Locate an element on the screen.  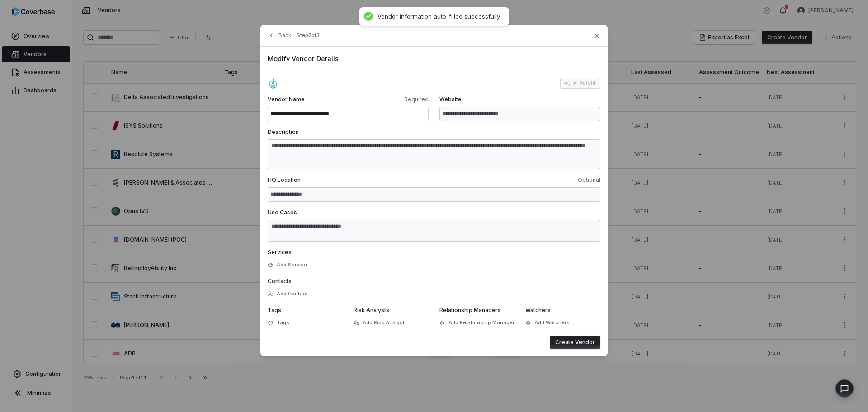
span: HQ Location is located at coordinates (350, 180).